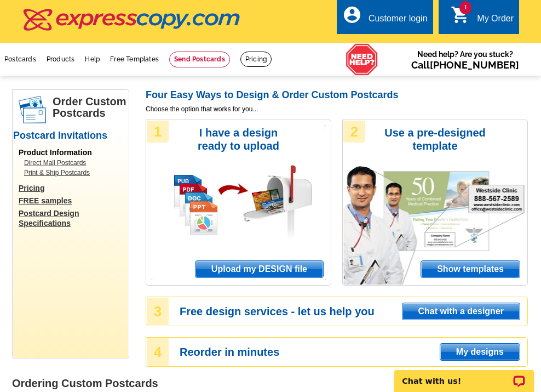 This screenshot has height=392, width=541. What do you see at coordinates (495, 22) in the screenshot?
I see `div: My Order` at bounding box center [495, 22].